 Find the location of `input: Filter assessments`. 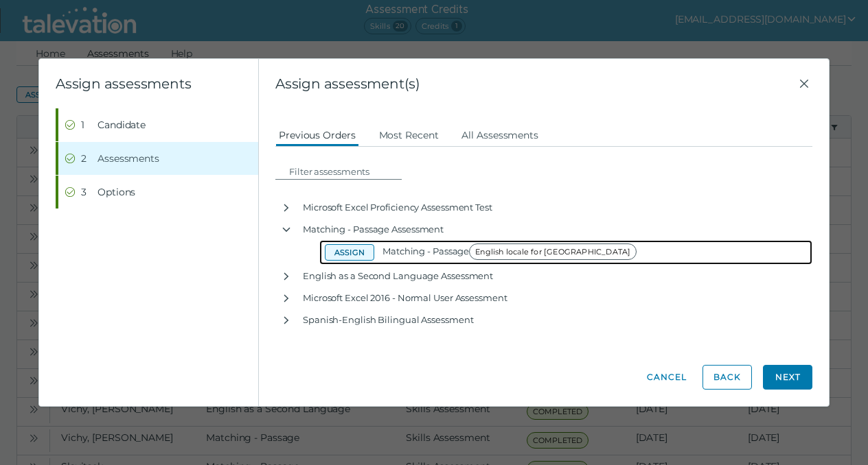

input: Filter assessments is located at coordinates (342, 172).